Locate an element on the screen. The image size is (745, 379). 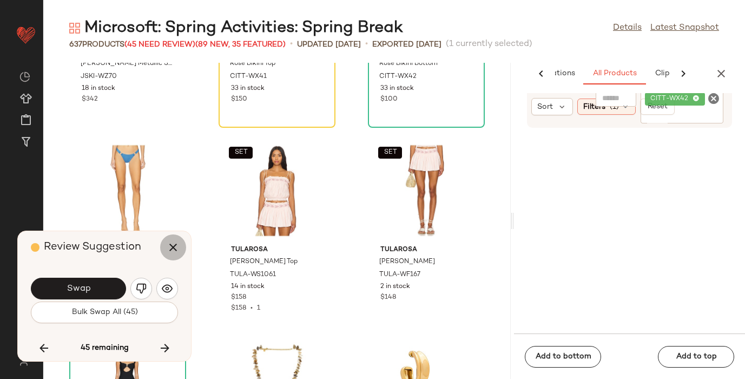
img: TULA-WS1061_V1.jpg is located at coordinates (277, 190).